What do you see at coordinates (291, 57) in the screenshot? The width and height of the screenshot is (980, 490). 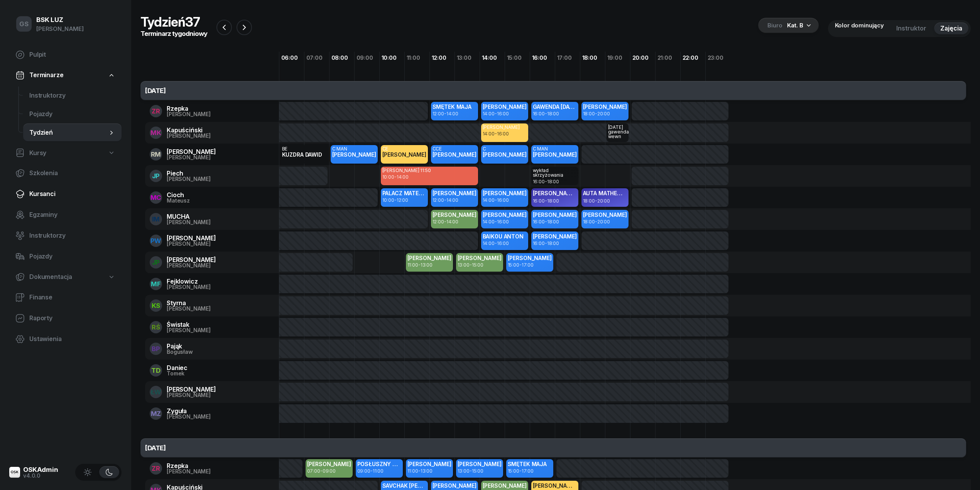 I see `div: 06:00` at bounding box center [291, 57].